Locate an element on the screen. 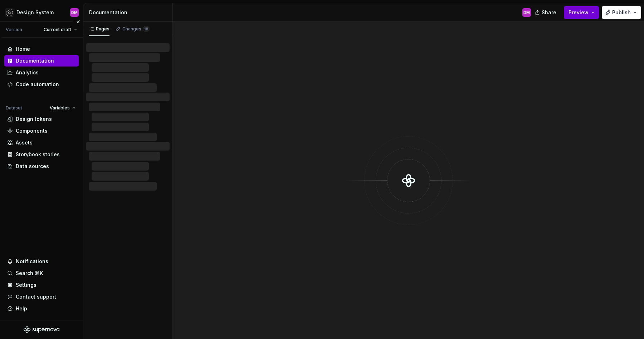 This screenshot has width=644, height=339. div: Version is located at coordinates (14, 30).